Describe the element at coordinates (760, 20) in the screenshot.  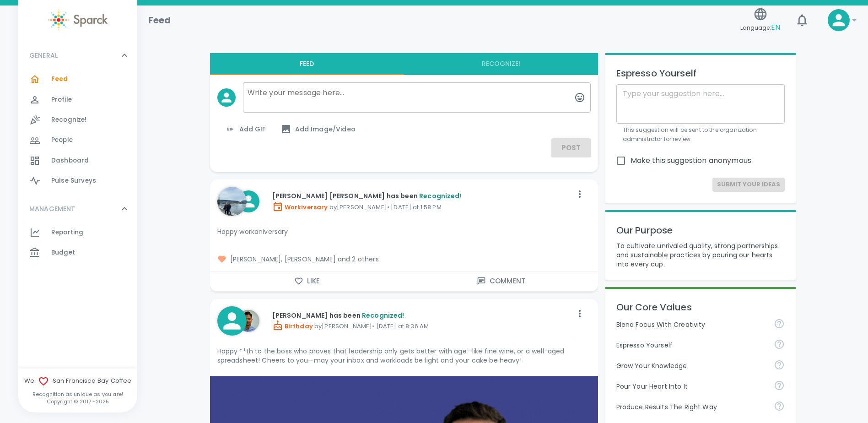
I see `button: Language:EN` at that location.